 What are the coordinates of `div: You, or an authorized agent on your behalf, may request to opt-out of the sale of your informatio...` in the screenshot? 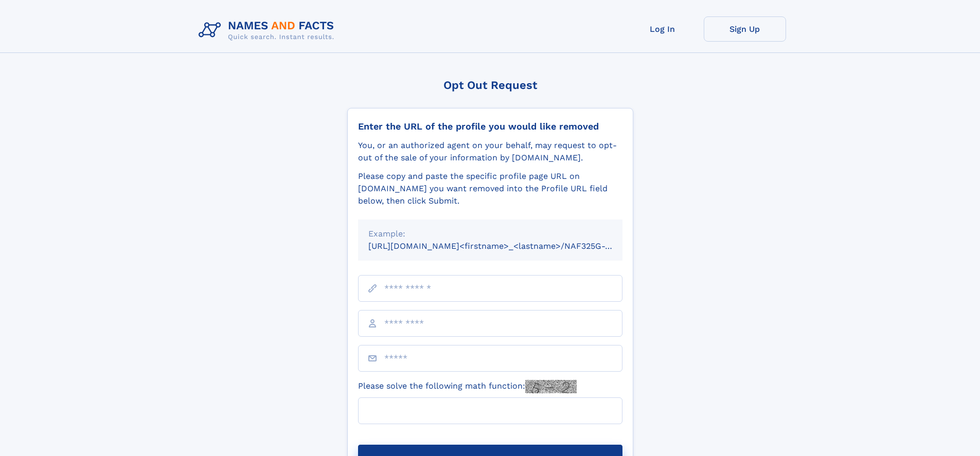 It's located at (490, 152).